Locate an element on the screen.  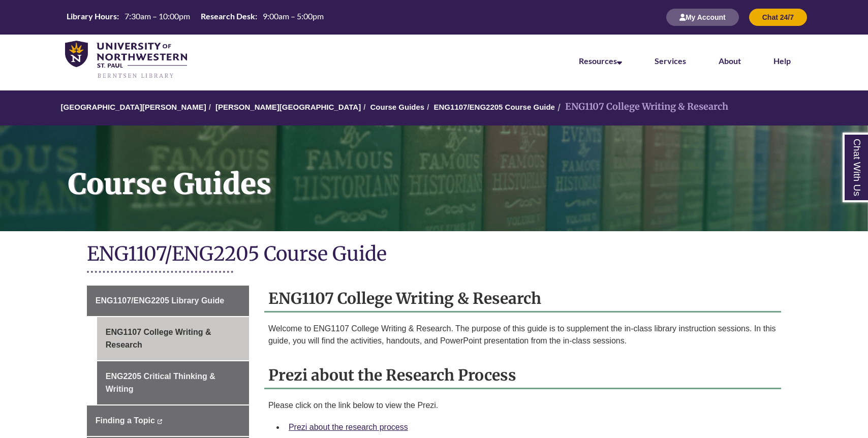
a: My Account is located at coordinates (702, 17).